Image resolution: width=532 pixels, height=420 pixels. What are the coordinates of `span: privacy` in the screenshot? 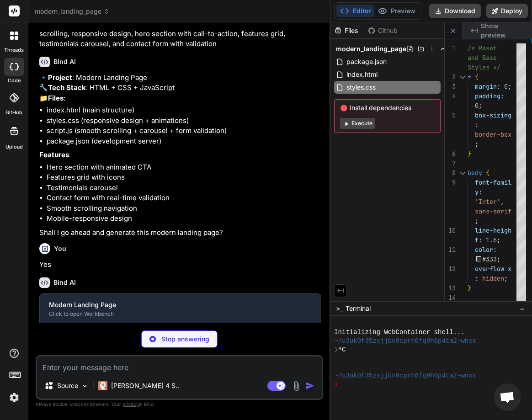 It's located at (130, 404).